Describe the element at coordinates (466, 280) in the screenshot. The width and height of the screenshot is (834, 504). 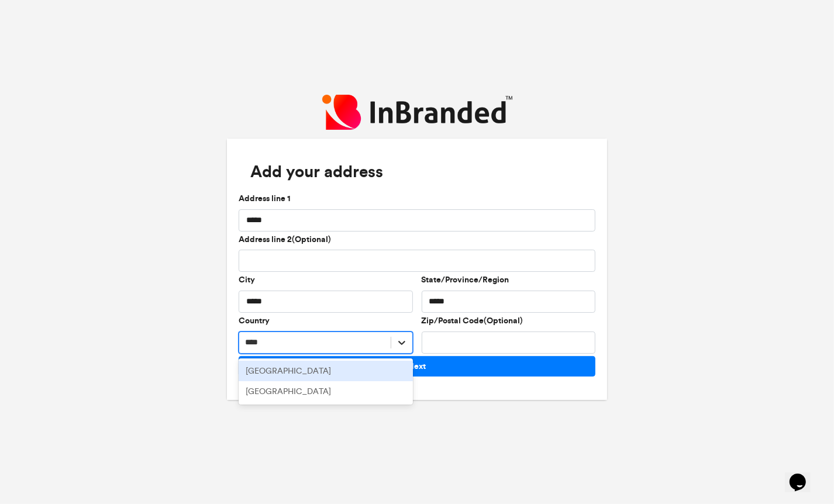
I see `label: State/Province/Region` at that location.